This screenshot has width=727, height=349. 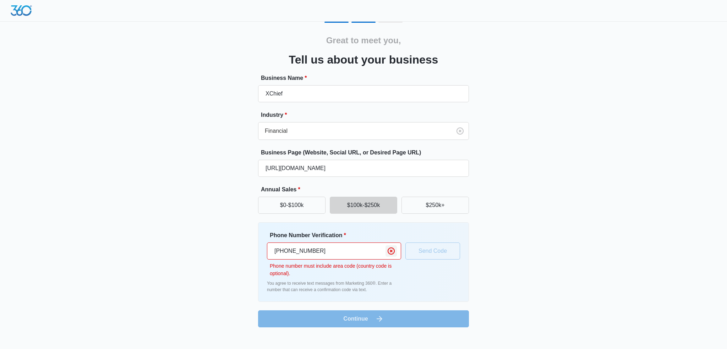 I want to click on label: Phone Number Verification, so click(x=337, y=235).